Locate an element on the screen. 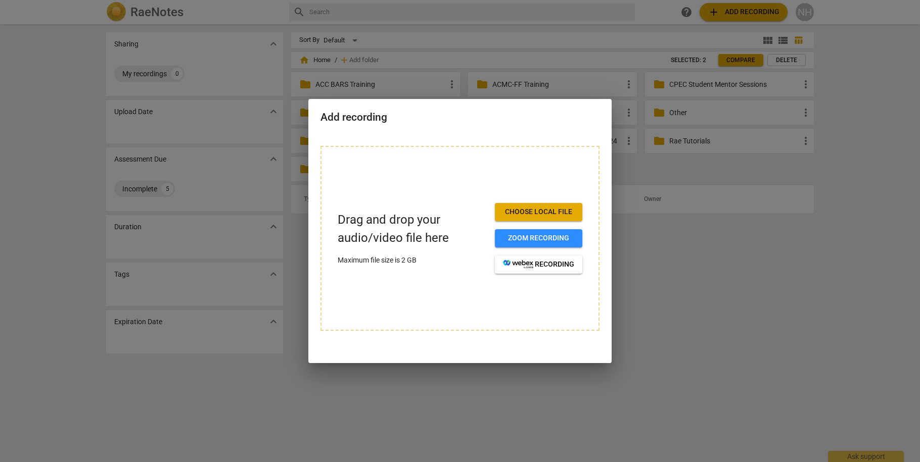 This screenshot has width=920, height=462. button: recording is located at coordinates (538, 265).